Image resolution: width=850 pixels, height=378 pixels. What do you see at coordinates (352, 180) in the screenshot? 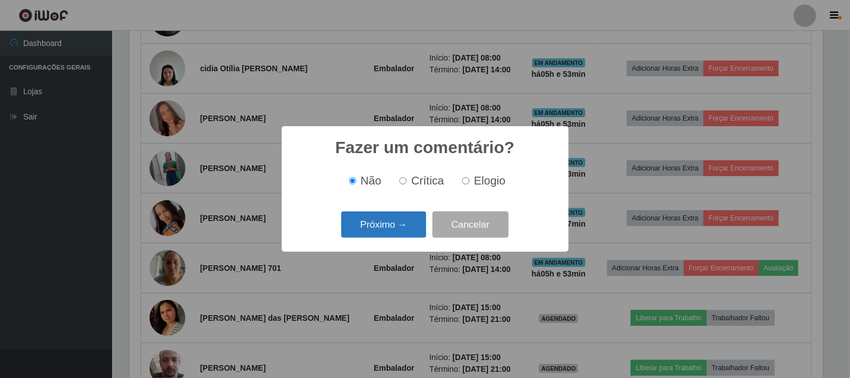
I see `input: Não` at bounding box center [352, 180].